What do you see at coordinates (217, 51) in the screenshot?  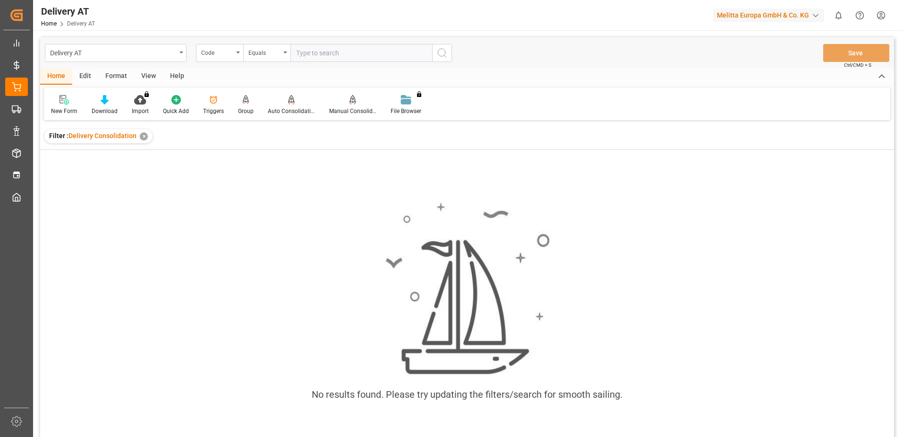 I see `div: Code` at bounding box center [217, 51].